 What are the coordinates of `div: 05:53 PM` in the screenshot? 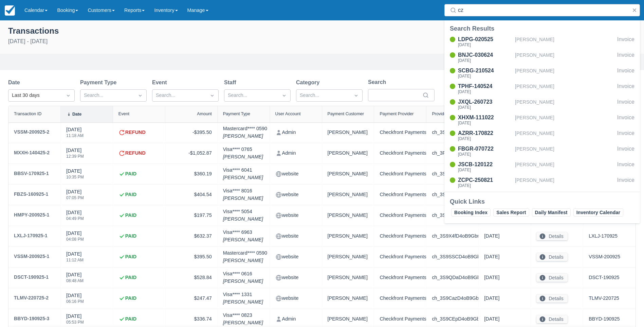 It's located at (75, 322).